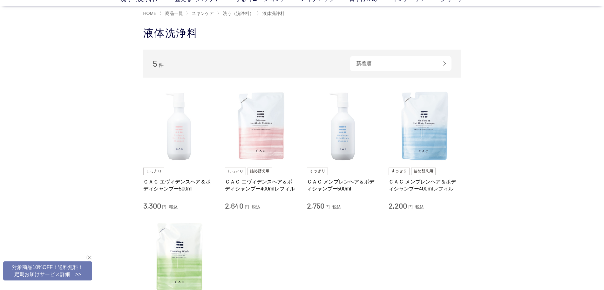 Image resolution: width=604 pixels, height=290 pixels. What do you see at coordinates (155, 63) in the screenshot?
I see `span: 5` at bounding box center [155, 63].